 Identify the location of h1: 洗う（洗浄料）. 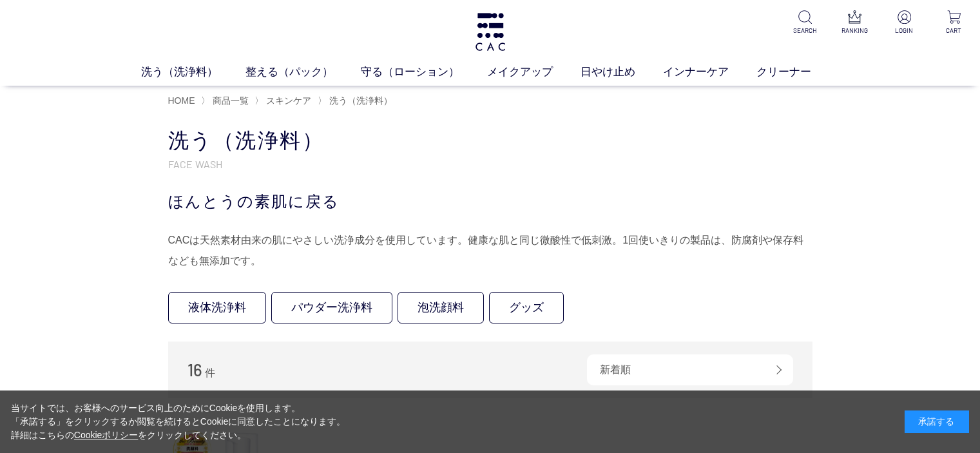
(490, 140).